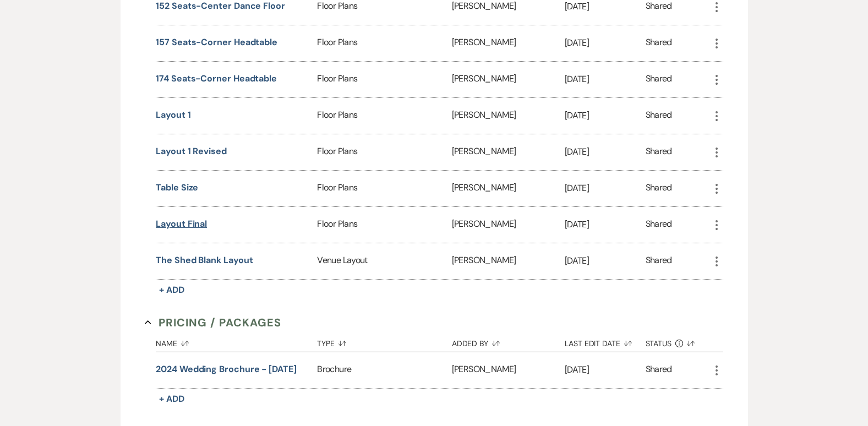  What do you see at coordinates (384, 261) in the screenshot?
I see `div: Venue Layout` at bounding box center [384, 261].